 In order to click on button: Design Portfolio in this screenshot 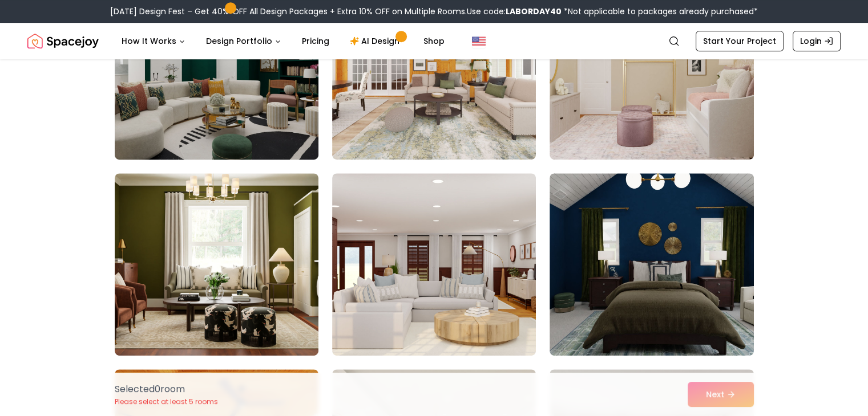, I will do `click(244, 41)`.